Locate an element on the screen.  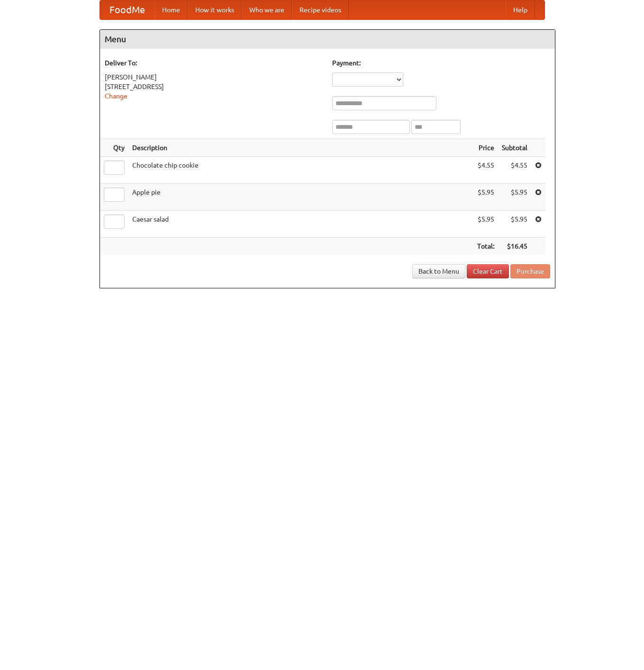
td: Caesar salad is located at coordinates (301, 224).